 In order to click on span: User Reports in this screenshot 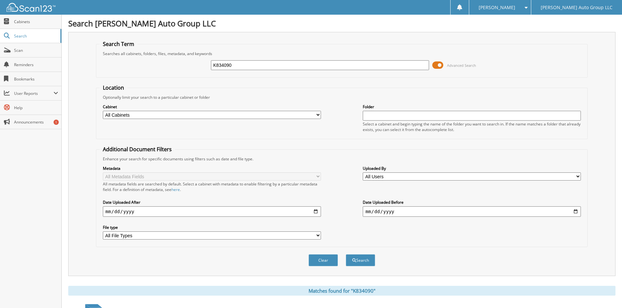, I will do `click(34, 93)`.